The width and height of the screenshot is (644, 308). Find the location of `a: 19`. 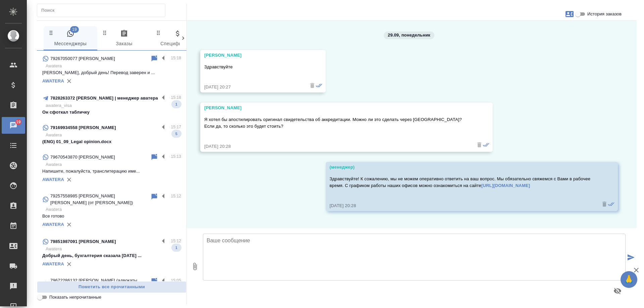

a: 19 is located at coordinates (14, 125).